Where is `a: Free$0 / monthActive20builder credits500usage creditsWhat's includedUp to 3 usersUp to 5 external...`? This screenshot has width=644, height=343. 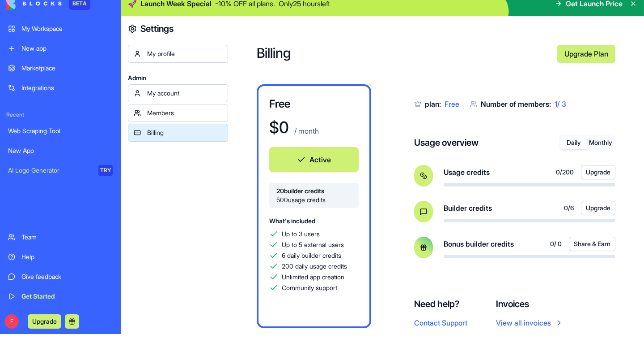 a: Free$0 / monthActive20builder credits500usage creditsWhat's includedUp to 3 usersUp to 5 external... is located at coordinates (314, 206).